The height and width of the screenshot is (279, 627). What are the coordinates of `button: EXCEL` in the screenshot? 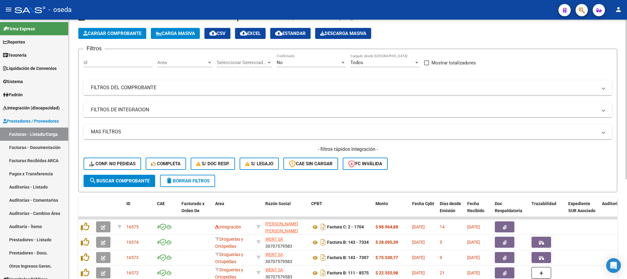 It's located at (250, 33).